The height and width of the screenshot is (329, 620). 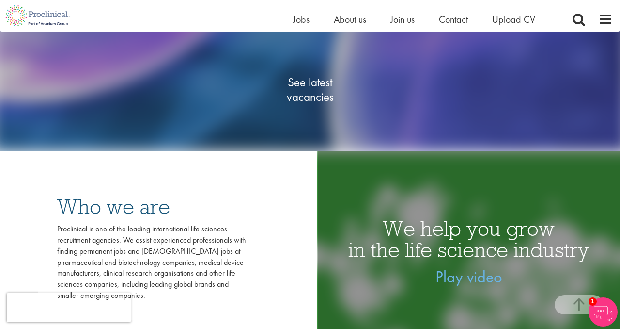 I want to click on span: See latest vacancies, so click(x=310, y=89).